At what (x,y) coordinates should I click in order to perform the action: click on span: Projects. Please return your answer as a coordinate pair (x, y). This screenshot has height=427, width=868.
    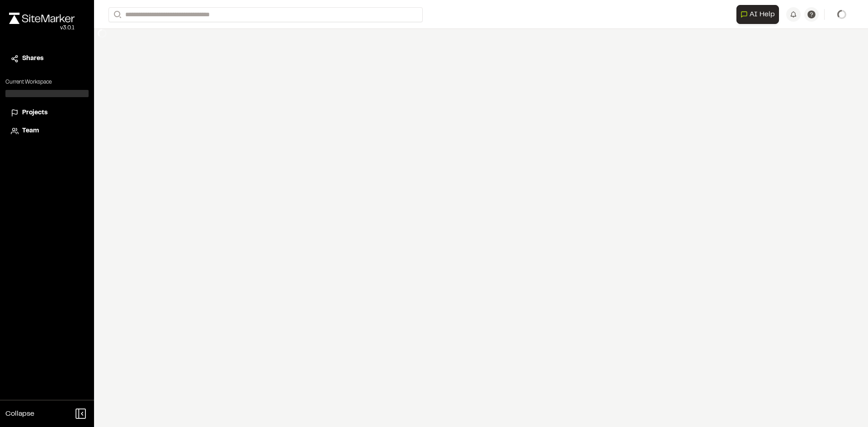
    Looking at the image, I should click on (35, 113).